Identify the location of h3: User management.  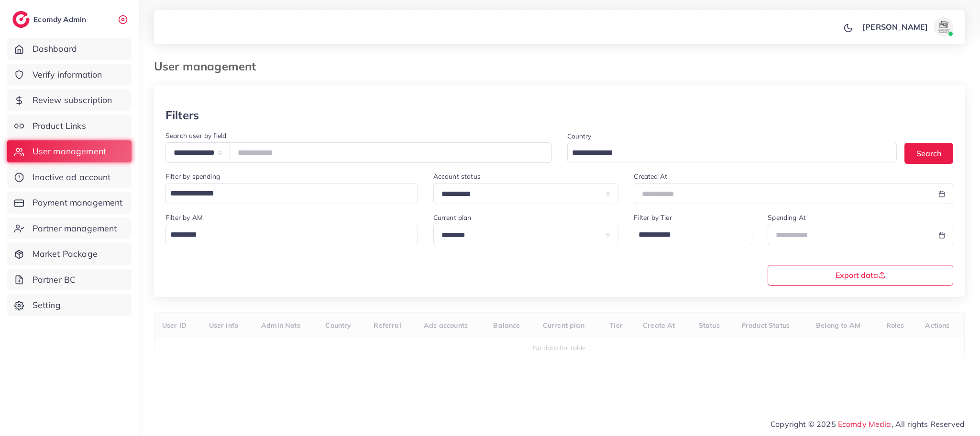
(209, 66).